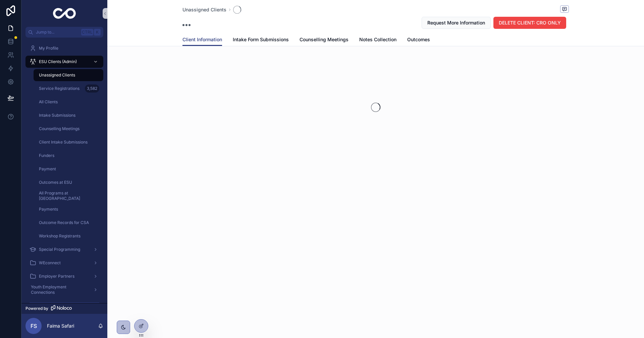 This screenshot has height=338, width=644. What do you see at coordinates (60, 236) in the screenshot?
I see `span: Workshop Registrants` at bounding box center [60, 236].